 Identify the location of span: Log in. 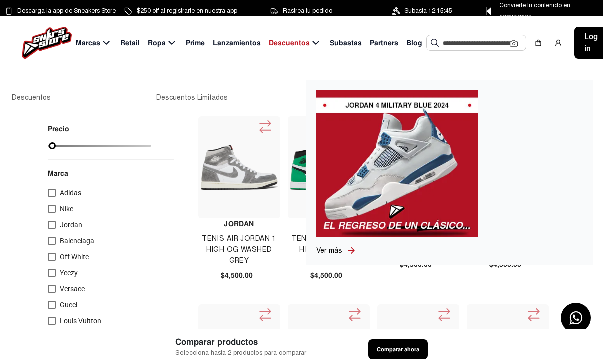
(591, 43).